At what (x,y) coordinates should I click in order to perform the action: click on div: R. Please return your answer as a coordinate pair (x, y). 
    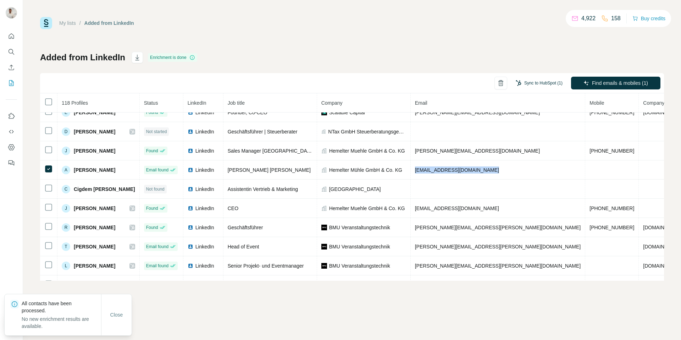
    Looking at the image, I should click on (66, 227).